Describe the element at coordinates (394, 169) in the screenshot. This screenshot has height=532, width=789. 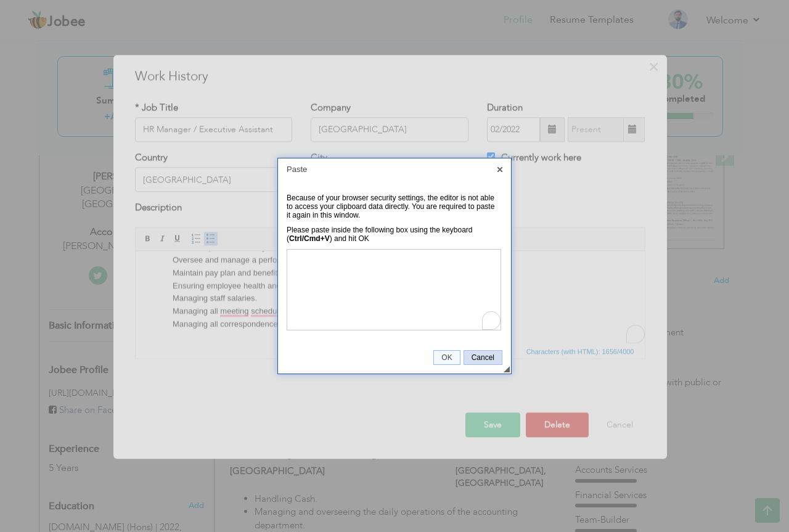
I see `div: Paste` at that location.